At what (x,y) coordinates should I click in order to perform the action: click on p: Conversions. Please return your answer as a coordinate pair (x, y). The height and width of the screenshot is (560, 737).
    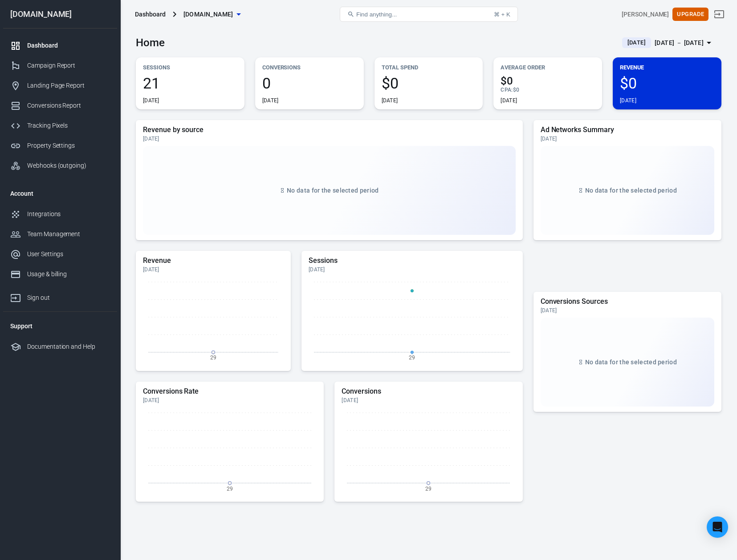
    Looking at the image, I should click on (309, 67).